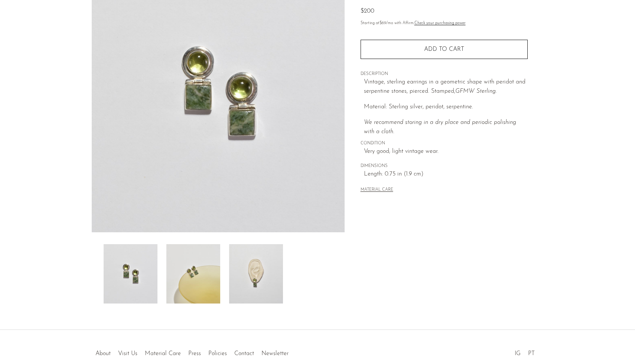 Image resolution: width=635 pixels, height=364 pixels. What do you see at coordinates (383, 23) in the screenshot?
I see `span: $69` at bounding box center [383, 23].